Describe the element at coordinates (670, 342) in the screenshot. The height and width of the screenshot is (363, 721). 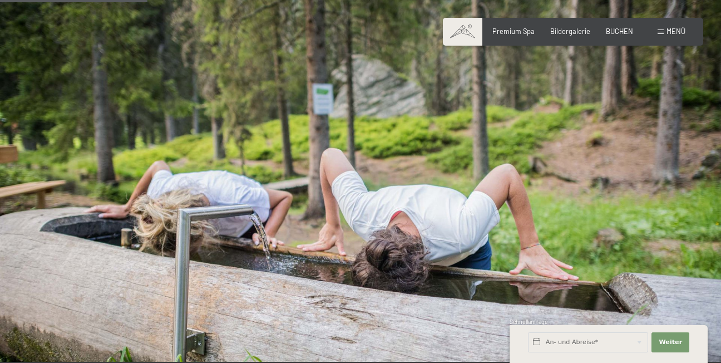
I see `span: Weiter` at that location.